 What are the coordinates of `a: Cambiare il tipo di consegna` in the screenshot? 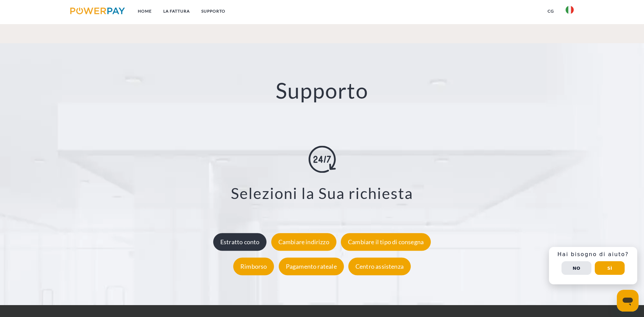 It's located at (386, 242).